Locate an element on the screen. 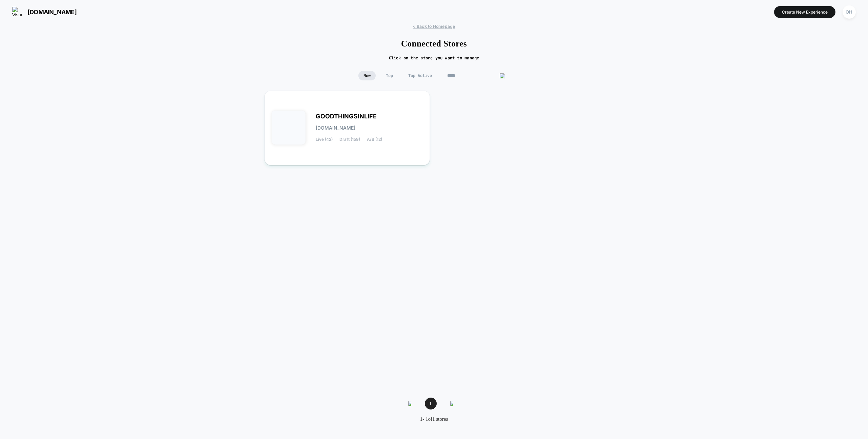  span: < Back to Homepage is located at coordinates (434, 26).